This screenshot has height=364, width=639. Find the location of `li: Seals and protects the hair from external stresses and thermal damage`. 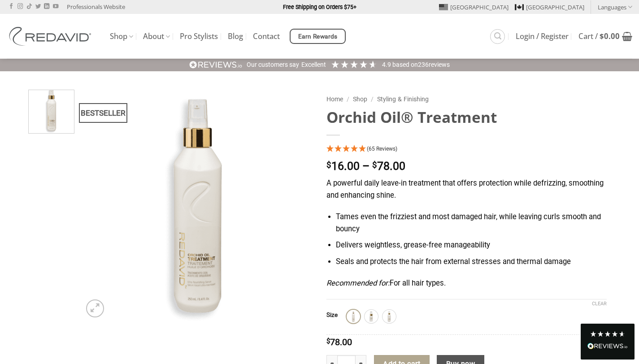

li: Seals and protects the hair from external stresses and thermal damage is located at coordinates (471, 262).